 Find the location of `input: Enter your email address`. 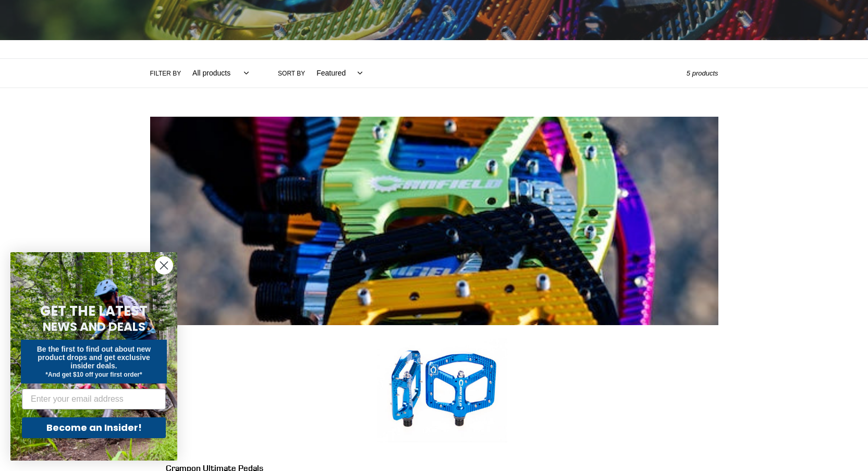

input: Enter your email address is located at coordinates (93, 399).